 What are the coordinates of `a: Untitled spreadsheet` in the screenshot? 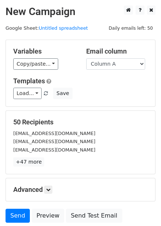 It's located at (63, 28).